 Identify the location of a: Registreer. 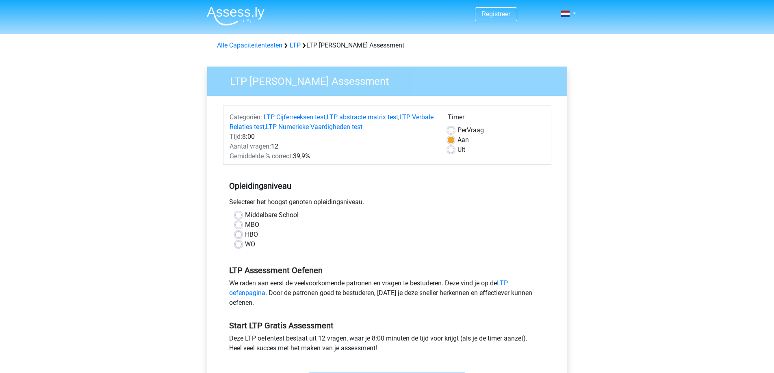
(496, 14).